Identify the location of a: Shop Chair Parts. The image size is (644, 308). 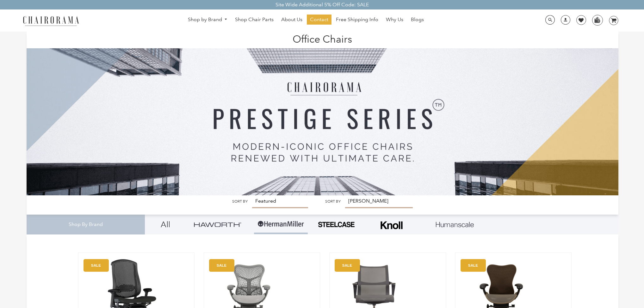
(254, 20).